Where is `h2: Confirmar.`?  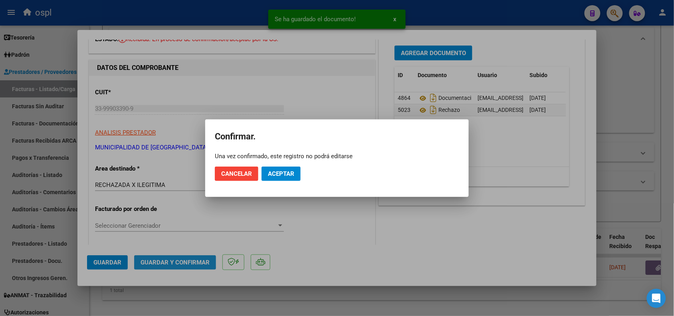
h2: Confirmar. is located at coordinates (337, 136).